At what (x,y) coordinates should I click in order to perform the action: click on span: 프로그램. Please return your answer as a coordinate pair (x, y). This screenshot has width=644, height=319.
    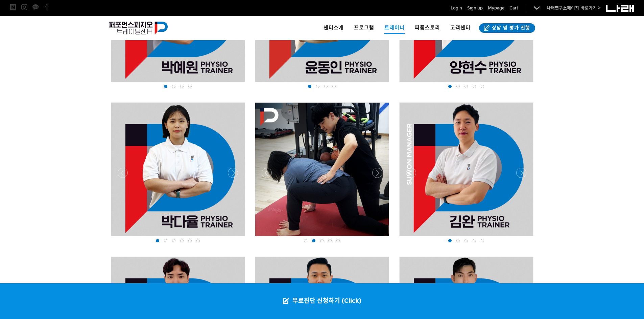
    Looking at the image, I should click on (364, 28).